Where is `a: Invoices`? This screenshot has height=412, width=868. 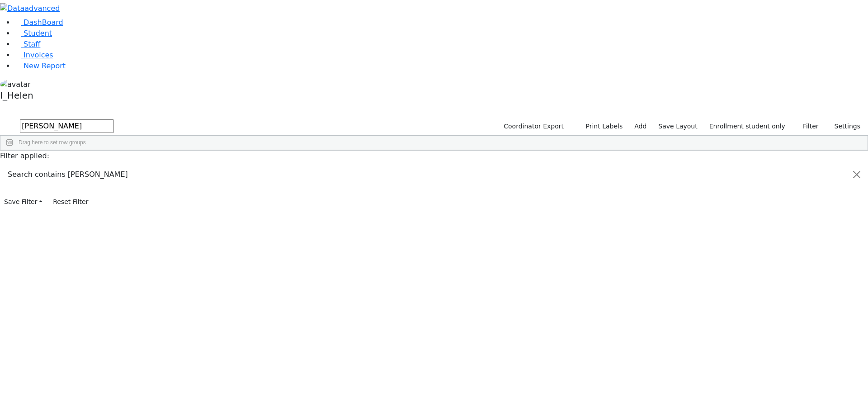 a: Invoices is located at coordinates (34, 55).